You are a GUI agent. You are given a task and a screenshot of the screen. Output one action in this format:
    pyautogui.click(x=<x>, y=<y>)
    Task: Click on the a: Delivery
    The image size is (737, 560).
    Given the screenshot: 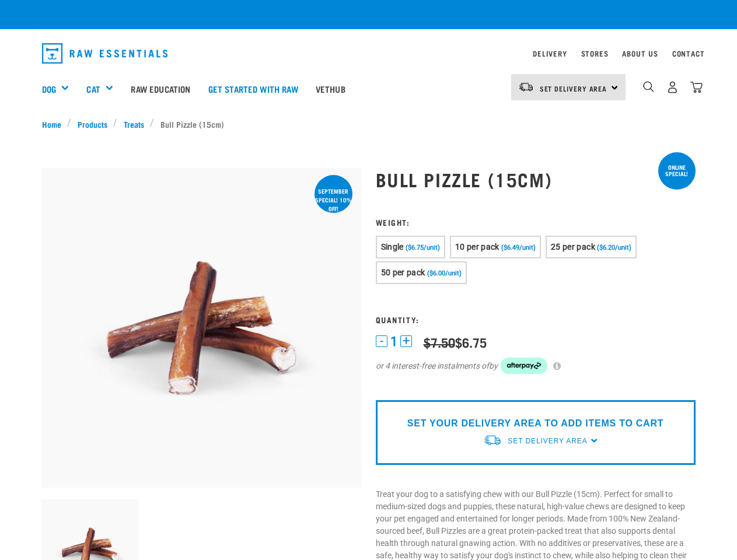 What is the action you would take?
    pyautogui.click(x=550, y=53)
    